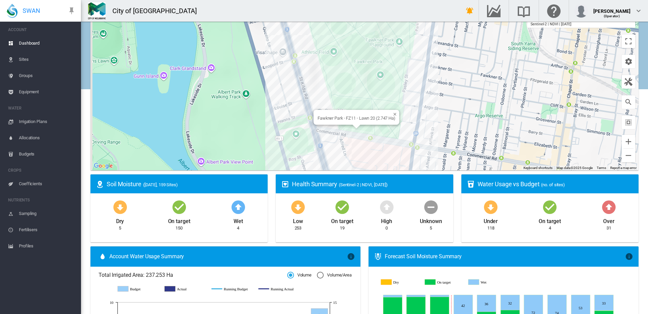 The height and width of the screenshot is (314, 648). I want to click on span: Map data ©2025 Google, so click(575, 167).